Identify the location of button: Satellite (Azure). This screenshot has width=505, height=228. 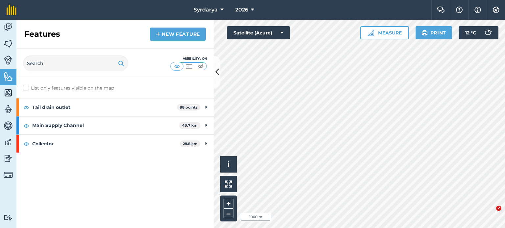
(258, 33).